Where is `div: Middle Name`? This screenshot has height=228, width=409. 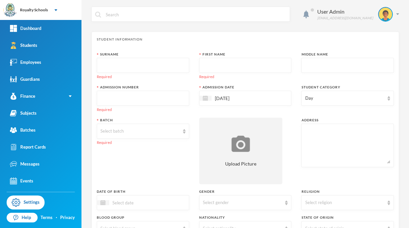
div: Middle Name is located at coordinates (347, 54).